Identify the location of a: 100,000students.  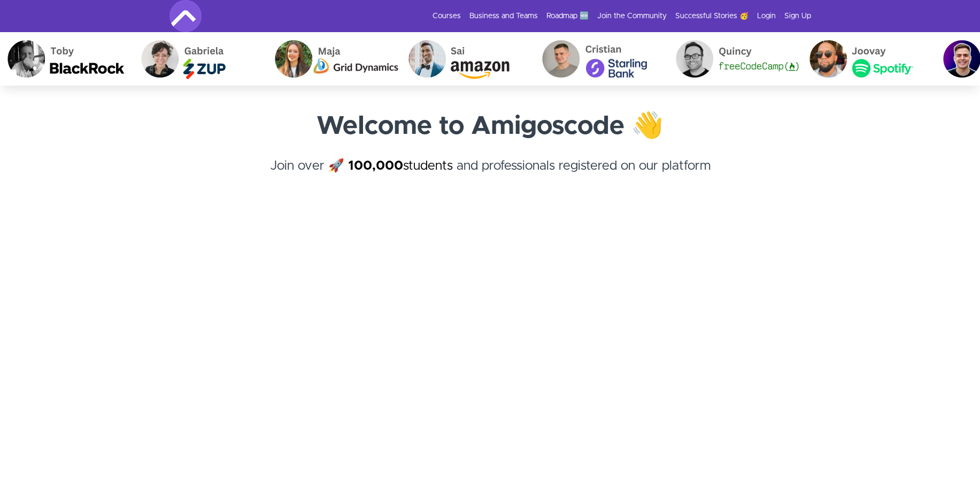
(400, 166).